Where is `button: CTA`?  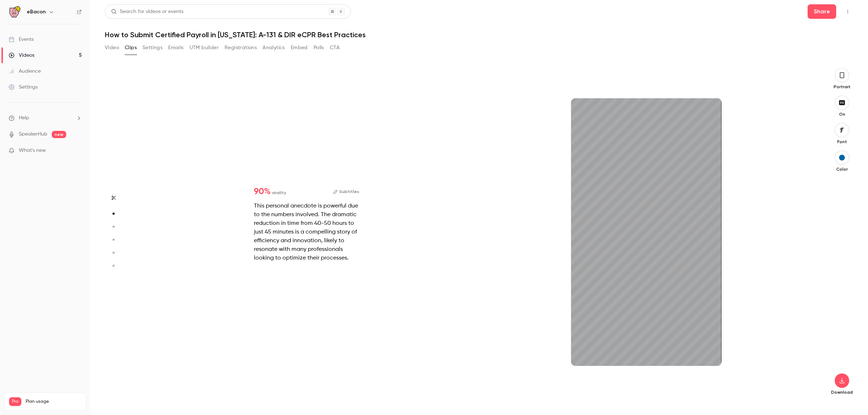
button: CTA is located at coordinates (334, 48).